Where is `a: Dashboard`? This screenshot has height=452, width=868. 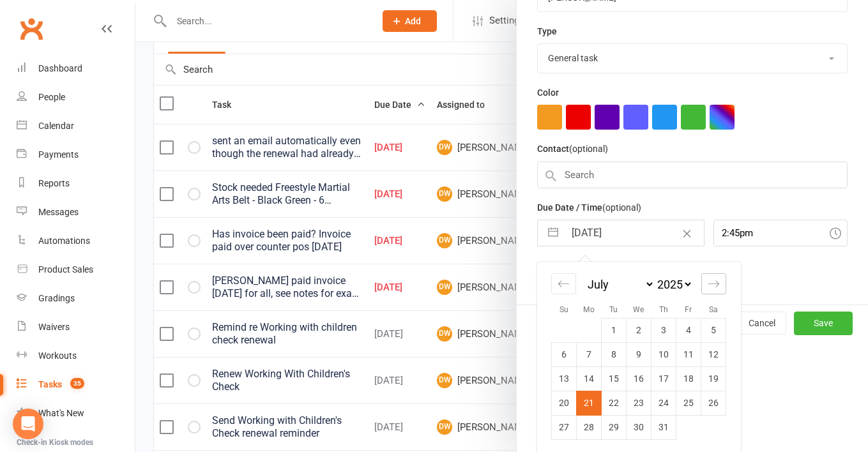 a: Dashboard is located at coordinates (76, 68).